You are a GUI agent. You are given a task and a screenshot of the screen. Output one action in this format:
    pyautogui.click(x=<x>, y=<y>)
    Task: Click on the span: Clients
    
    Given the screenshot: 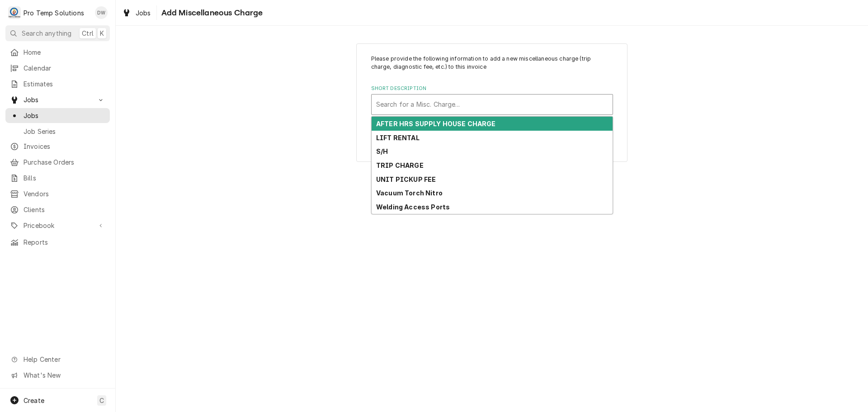 What is the action you would take?
    pyautogui.click(x=64, y=210)
    